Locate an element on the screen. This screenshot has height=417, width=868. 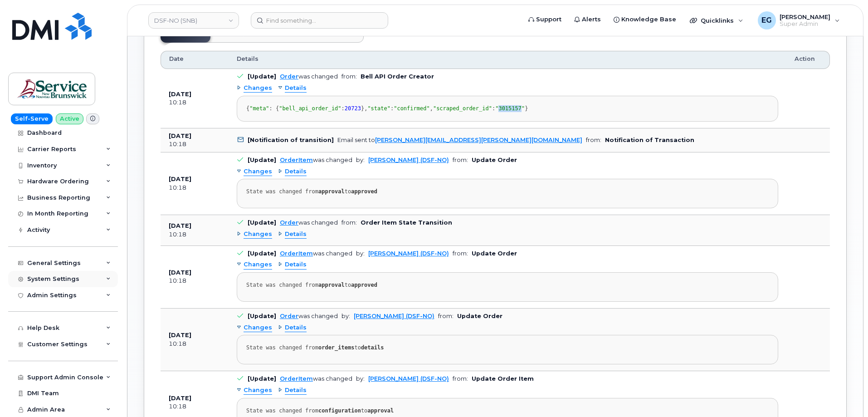
span: "3015157" is located at coordinates (510, 109).